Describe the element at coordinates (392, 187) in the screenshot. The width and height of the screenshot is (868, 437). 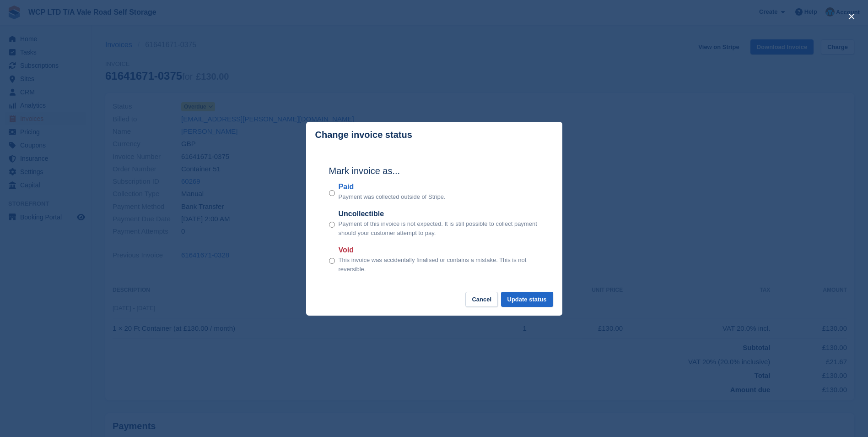
I see `label: Paid` at that location.